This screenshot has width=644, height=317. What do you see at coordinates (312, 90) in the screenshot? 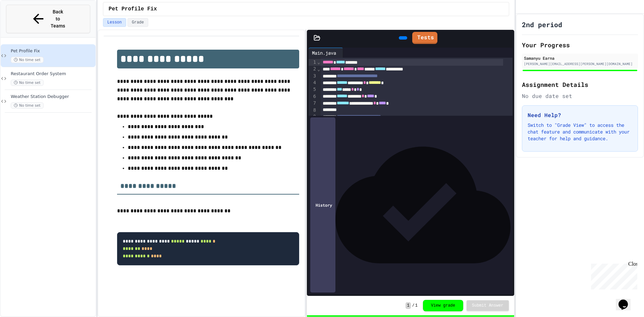
I see `div: 5` at bounding box center [312, 90].